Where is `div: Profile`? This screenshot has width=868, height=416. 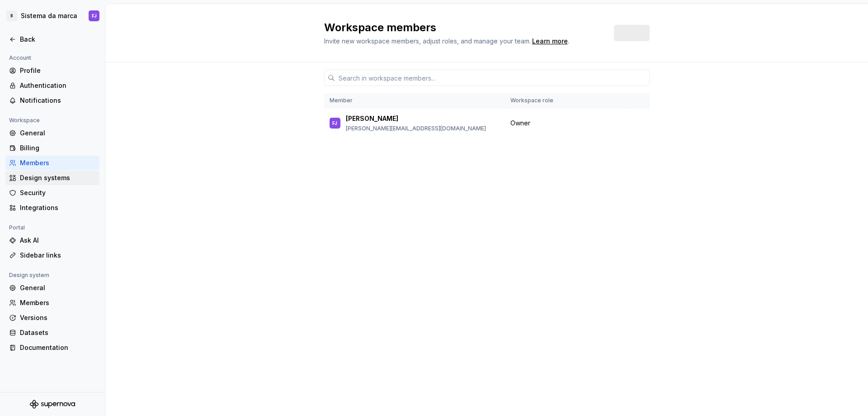
div: Profile is located at coordinates (58, 71).